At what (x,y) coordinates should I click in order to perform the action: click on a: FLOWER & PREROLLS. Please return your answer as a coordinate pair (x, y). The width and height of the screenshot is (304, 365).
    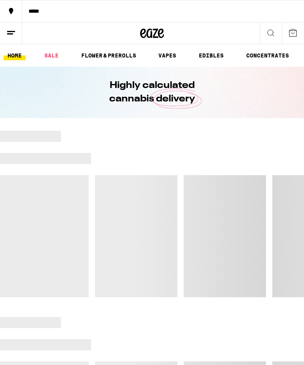
    Looking at the image, I should click on (108, 55).